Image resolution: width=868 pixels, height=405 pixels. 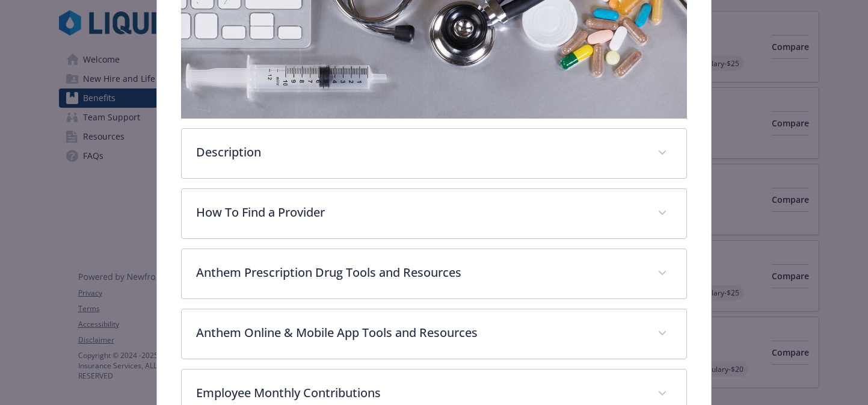 What do you see at coordinates (420, 333) in the screenshot?
I see `p: Anthem Online & Mobile App Tools and Resources` at bounding box center [420, 333].